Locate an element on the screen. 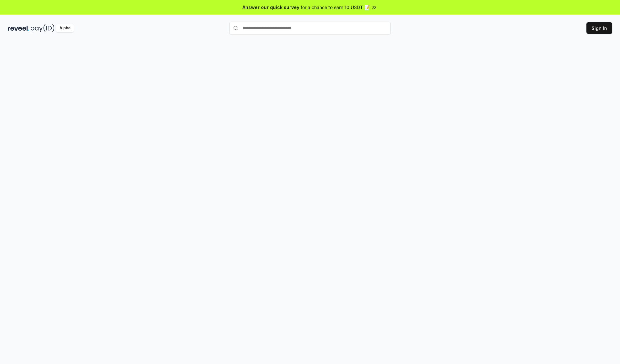  span: Answer our quick survey is located at coordinates (271, 7).